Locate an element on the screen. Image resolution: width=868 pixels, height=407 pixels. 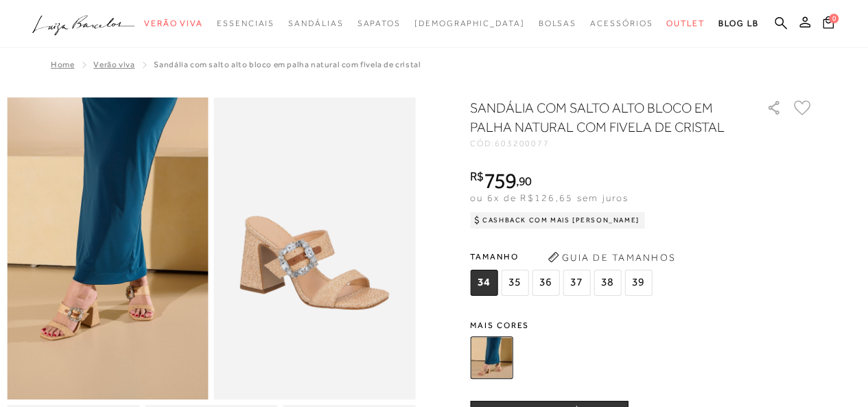
span: 0 is located at coordinates (834, 18).